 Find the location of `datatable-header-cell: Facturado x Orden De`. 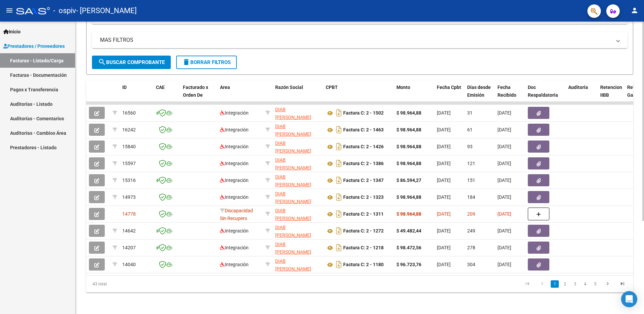

datatable-header-cell: Facturado x Orden De is located at coordinates (198, 95).